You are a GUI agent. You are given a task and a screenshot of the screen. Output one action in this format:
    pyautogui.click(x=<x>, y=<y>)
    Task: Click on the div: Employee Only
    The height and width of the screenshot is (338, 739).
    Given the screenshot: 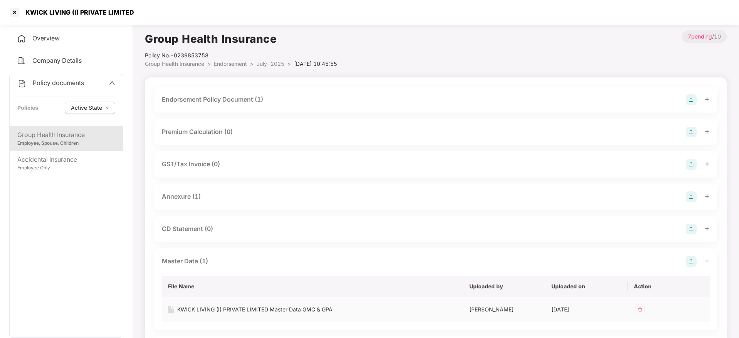 What is the action you would take?
    pyautogui.click(x=66, y=168)
    